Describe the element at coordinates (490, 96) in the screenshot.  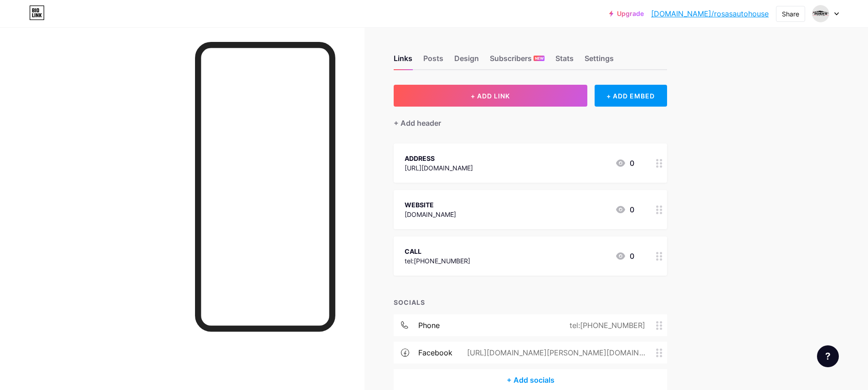
I see `span: + ADD LINK` at that location.